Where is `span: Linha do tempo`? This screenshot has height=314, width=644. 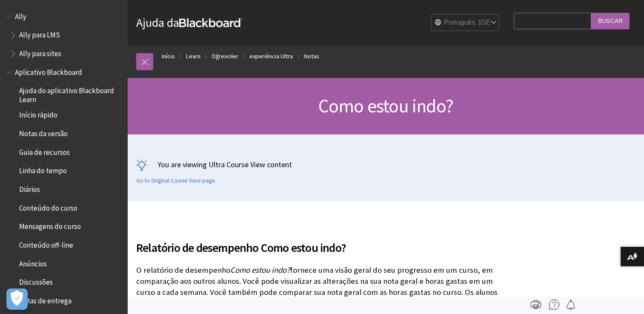
span: Linha do tempo is located at coordinates (43, 169).